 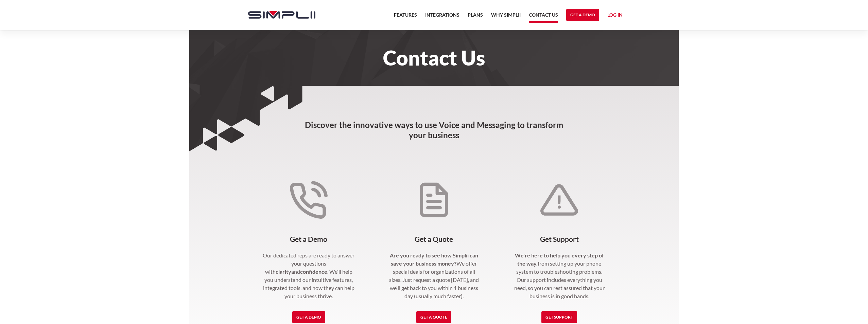 I want to click on img: Simplii, so click(x=282, y=15).